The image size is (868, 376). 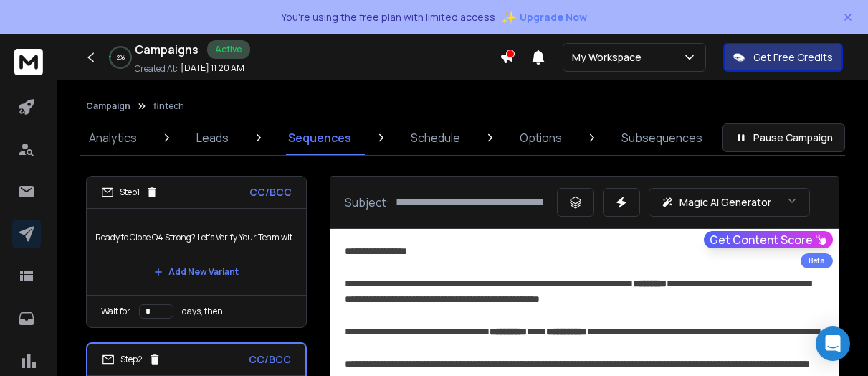 I want to click on p: Wait for, so click(x=115, y=312).